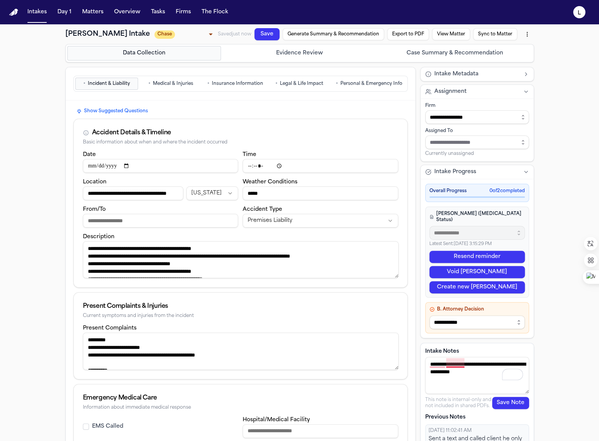  Describe the element at coordinates (95, 182) in the screenshot. I see `label: Location` at that location.